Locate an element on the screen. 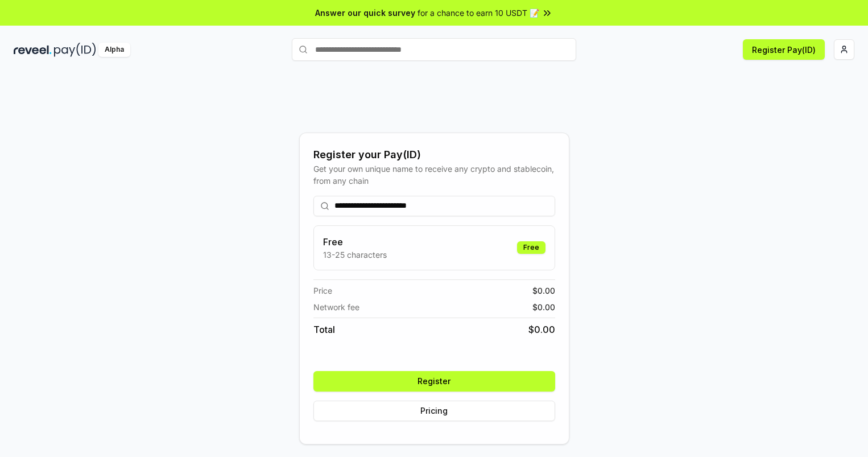 This screenshot has width=868, height=457. img: pay_id is located at coordinates (75, 50).